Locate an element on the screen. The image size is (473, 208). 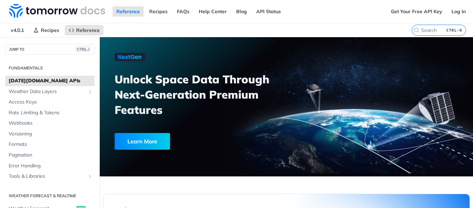
span: v4.0.1 is located at coordinates (17, 30).